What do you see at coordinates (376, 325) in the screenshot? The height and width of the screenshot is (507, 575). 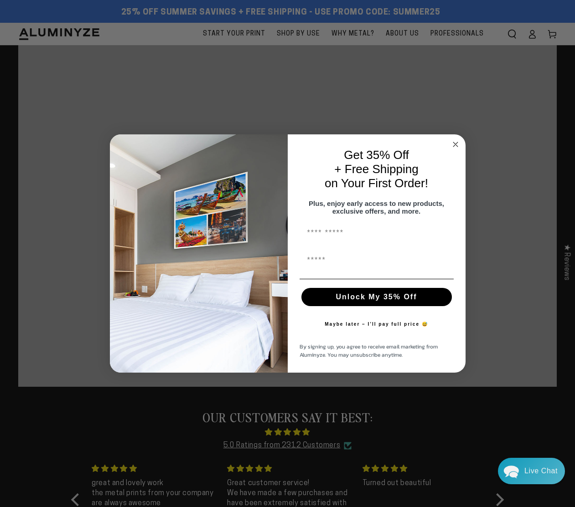 I see `button: Maybe later – I’ll pay full price 😅` at bounding box center [376, 325].